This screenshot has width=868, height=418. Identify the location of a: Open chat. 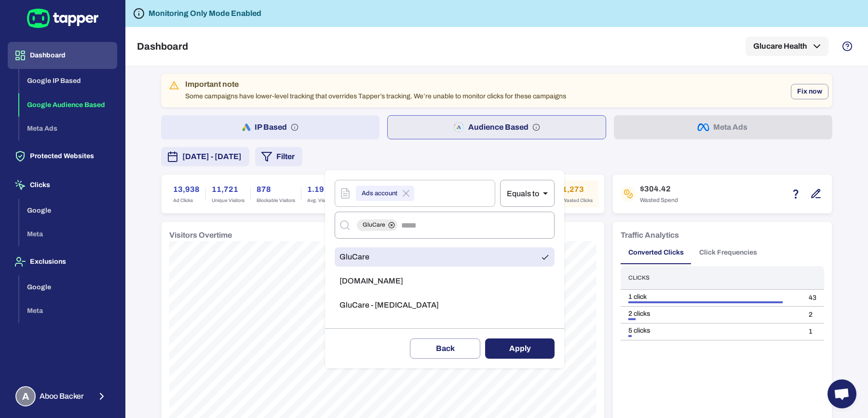
(842, 394).